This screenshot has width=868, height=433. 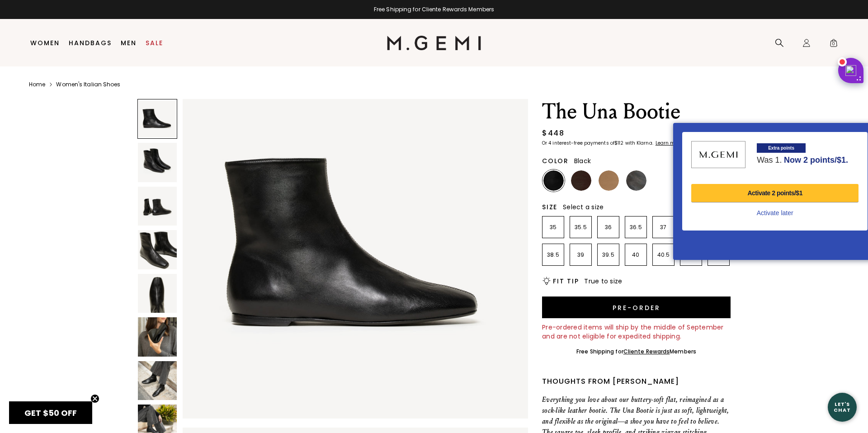 What do you see at coordinates (647, 351) in the screenshot?
I see `a: Cliente Rewards` at bounding box center [647, 351].